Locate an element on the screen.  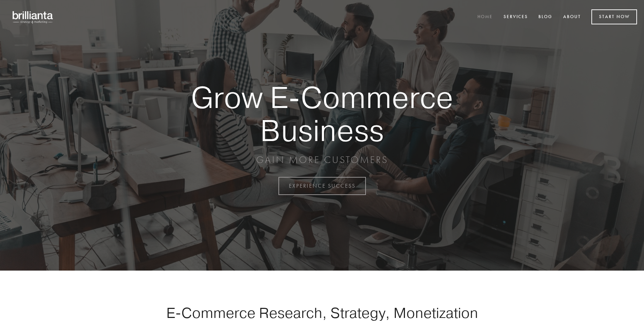
h1: E-Commerce Research, Strategy, Monetization is located at coordinates (322, 313).